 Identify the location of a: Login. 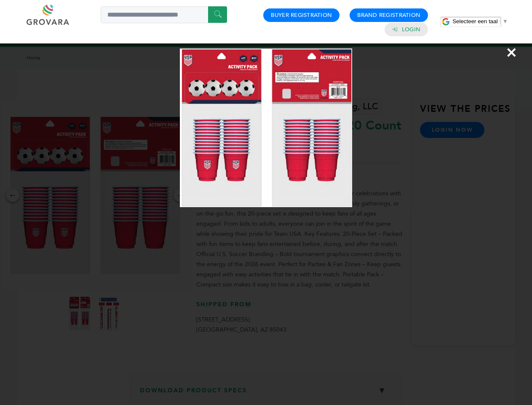
(411, 29).